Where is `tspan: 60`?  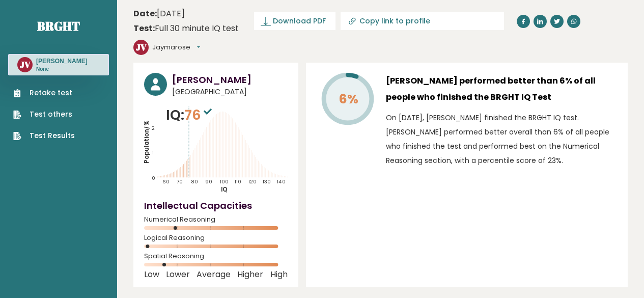
tspan: 60 is located at coordinates (166, 181).